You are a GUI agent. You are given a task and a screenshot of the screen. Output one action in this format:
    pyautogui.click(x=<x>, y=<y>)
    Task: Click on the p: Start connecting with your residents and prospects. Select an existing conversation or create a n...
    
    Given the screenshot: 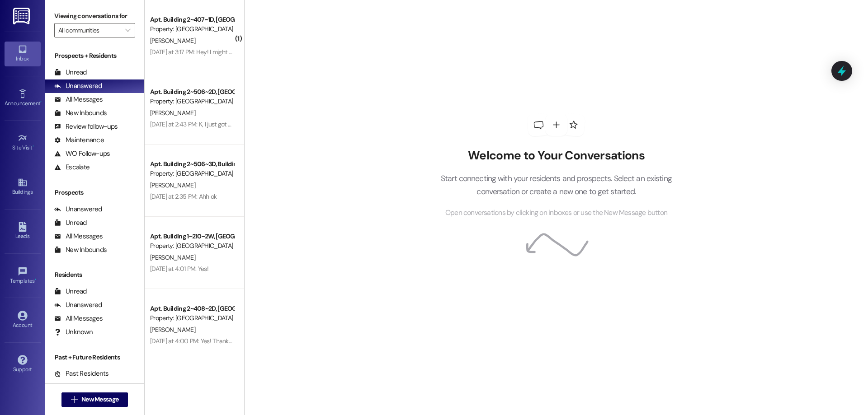 What is the action you would take?
    pyautogui.click(x=556, y=185)
    